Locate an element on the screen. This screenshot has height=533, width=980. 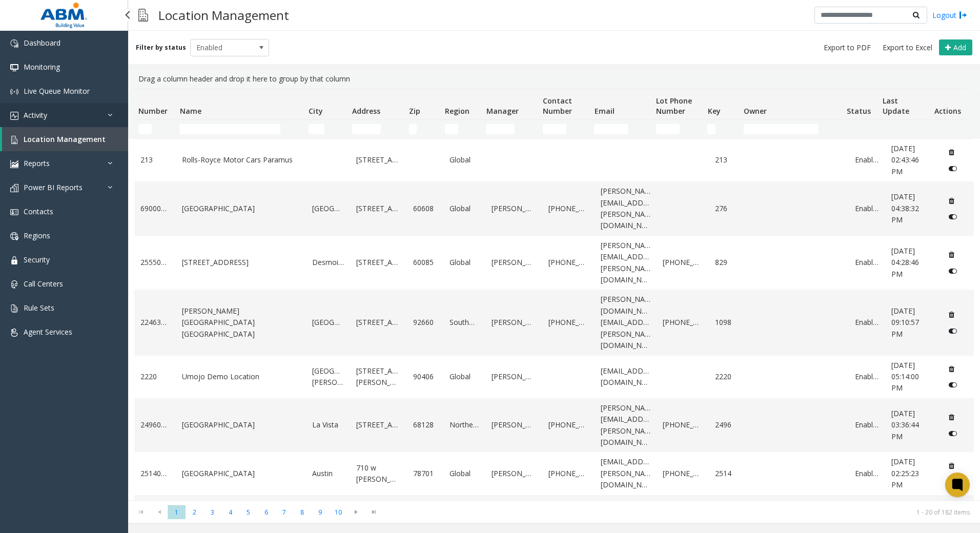
td: Owner Filter is located at coordinates (791, 129).